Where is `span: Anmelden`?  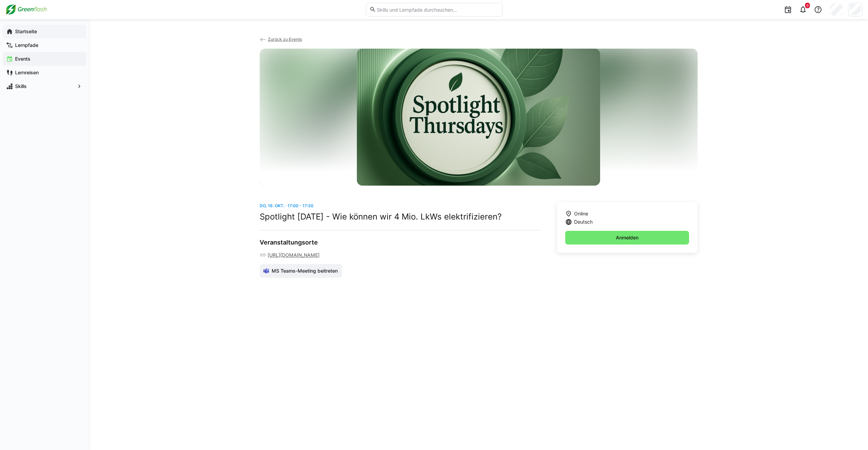 span: Anmelden is located at coordinates (627, 238).